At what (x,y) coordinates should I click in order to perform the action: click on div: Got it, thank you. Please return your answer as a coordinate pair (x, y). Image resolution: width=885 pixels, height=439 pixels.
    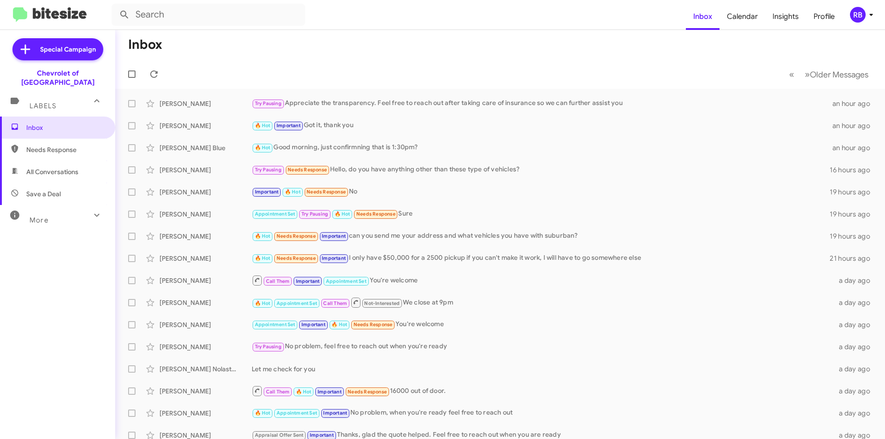
    Looking at the image, I should click on (542, 125).